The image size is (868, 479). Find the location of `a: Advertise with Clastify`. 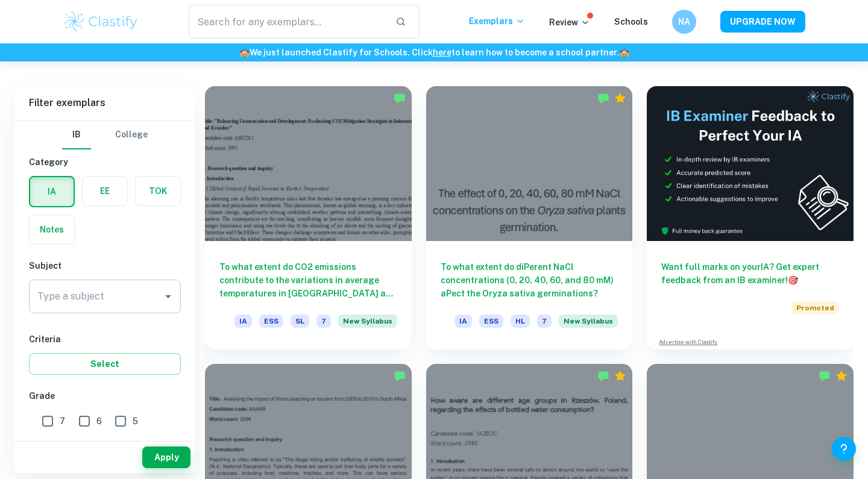

a: Advertise with Clastify is located at coordinates (688, 343).